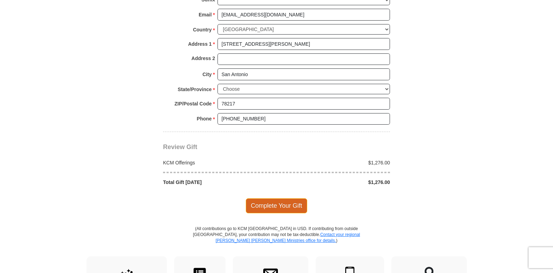 Image resolution: width=553 pixels, height=273 pixels. I want to click on strong: Country, so click(202, 30).